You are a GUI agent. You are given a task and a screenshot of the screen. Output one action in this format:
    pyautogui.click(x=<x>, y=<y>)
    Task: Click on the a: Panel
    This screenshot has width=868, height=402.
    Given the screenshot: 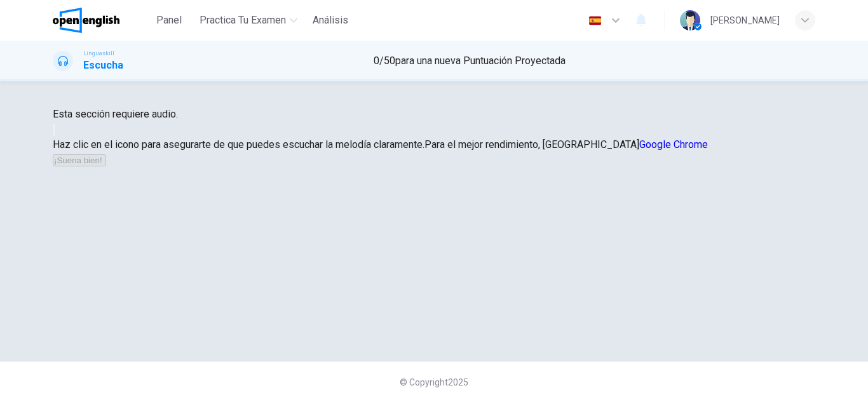 What is the action you would take?
    pyautogui.click(x=169, y=20)
    